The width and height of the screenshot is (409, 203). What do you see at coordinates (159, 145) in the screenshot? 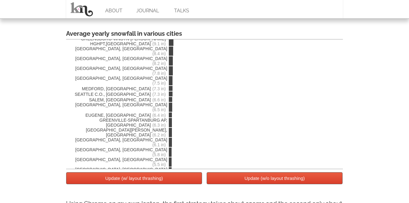
I see `span: (6.1 in)` at bounding box center [159, 145].